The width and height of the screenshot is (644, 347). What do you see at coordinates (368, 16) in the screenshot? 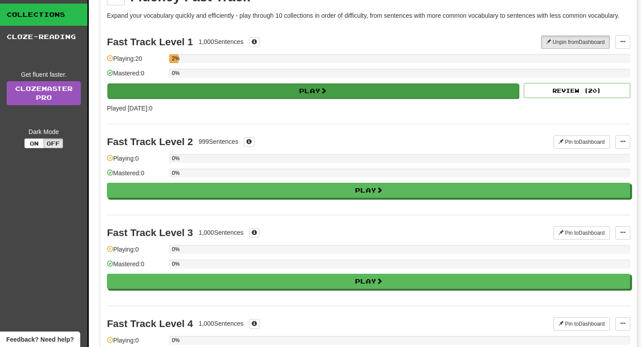
I see `p: Expand your vocabulary quickly and efficiently - play through 10 collections in order of difficul...` at bounding box center [368, 16].